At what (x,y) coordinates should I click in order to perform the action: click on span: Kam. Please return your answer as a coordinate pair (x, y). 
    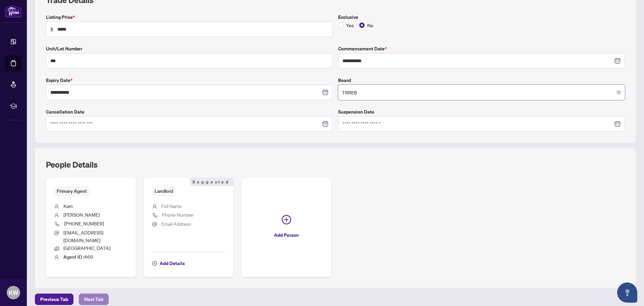
    Looking at the image, I should click on (68, 206).